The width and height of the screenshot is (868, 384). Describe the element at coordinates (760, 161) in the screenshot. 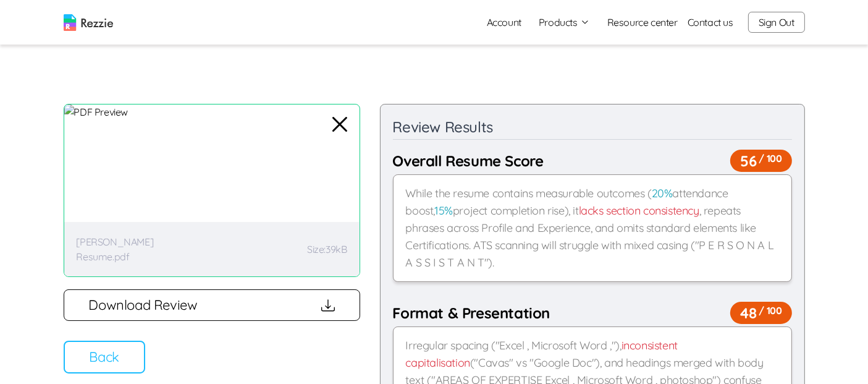

I see `span: 56` at that location.